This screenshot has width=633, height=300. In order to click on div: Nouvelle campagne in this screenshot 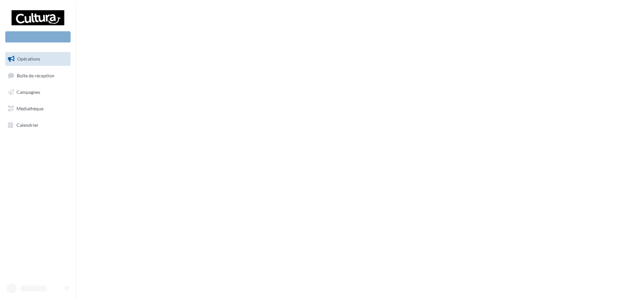, I will do `click(38, 37)`.